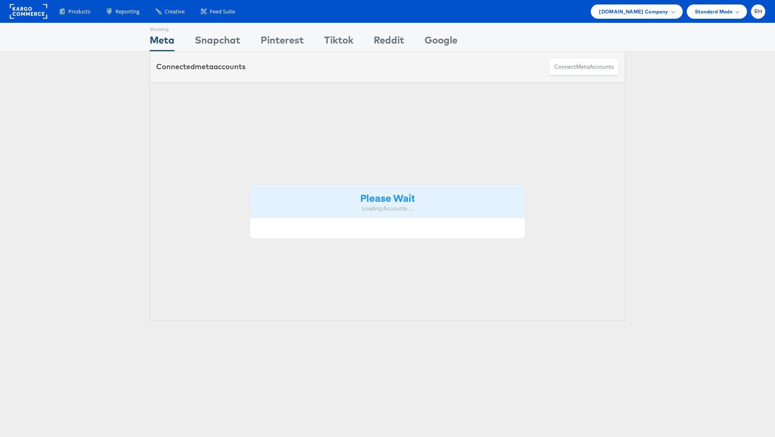 This screenshot has height=437, width=775. Describe the element at coordinates (759, 11) in the screenshot. I see `span: RH` at that location.